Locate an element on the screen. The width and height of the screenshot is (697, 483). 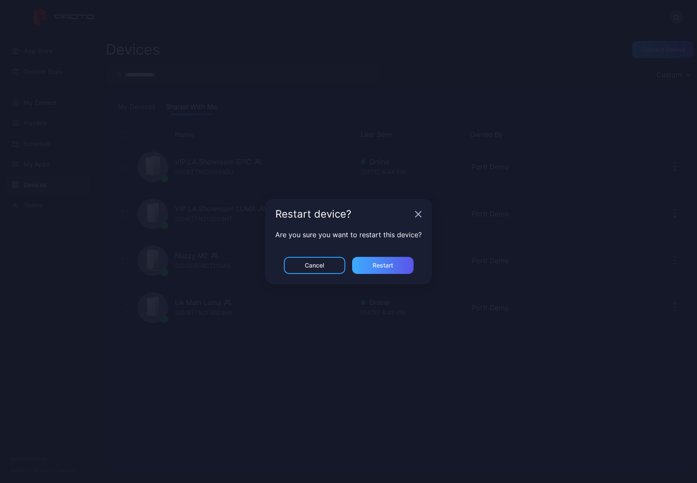
p: Are you sure you want to restart this device? is located at coordinates (348, 235).